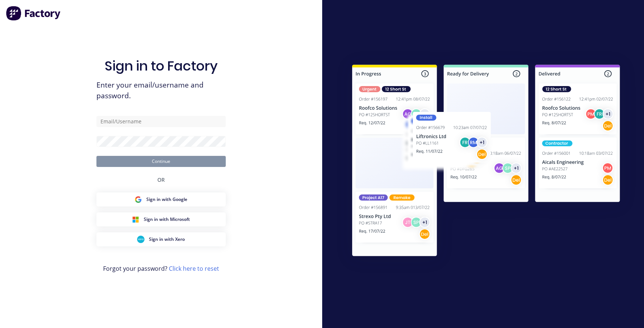 Image resolution: width=644 pixels, height=328 pixels. What do you see at coordinates (486, 162) in the screenshot?
I see `img: Sign in` at bounding box center [486, 162].